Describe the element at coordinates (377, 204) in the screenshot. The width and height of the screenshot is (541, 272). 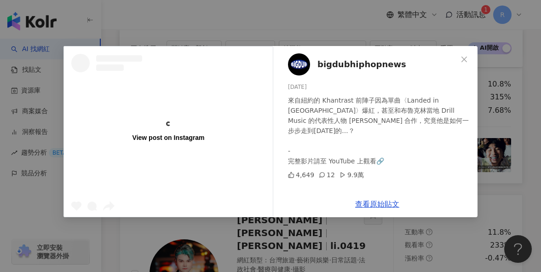
I see `a: 查看原始貼文` at that location.